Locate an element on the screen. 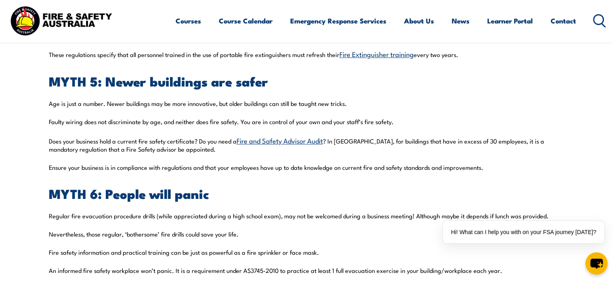 The width and height of the screenshot is (614, 281). p: An informed fire safety workplace won’t panic. It is a requirement under AS3745-2010 to practice ... is located at coordinates (307, 270).